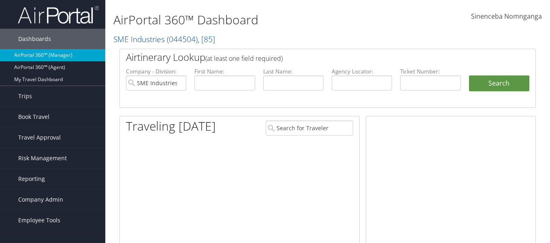 This screenshot has height=243, width=550. Describe the element at coordinates (40, 199) in the screenshot. I see `span: Company Admin` at that location.